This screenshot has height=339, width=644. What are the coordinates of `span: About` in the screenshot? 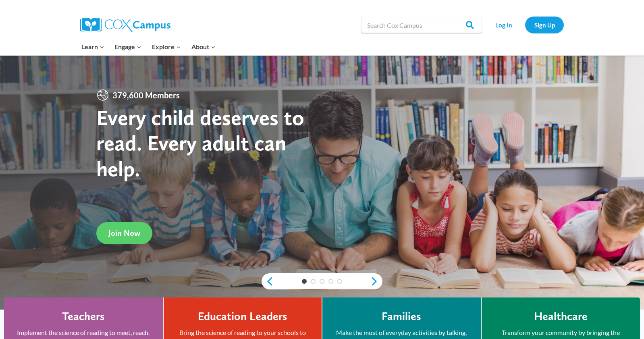 It's located at (204, 47).